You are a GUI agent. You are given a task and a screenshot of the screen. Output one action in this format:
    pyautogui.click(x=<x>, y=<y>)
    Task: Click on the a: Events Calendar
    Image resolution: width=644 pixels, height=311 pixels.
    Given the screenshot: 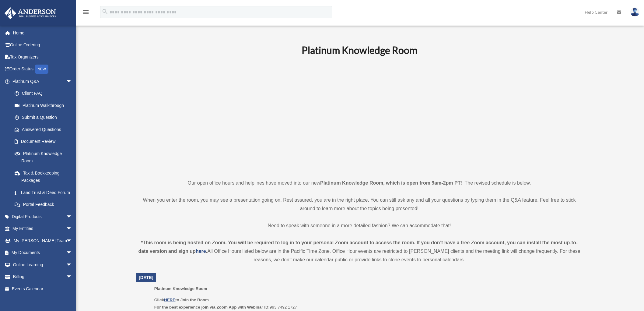 What is the action you would take?
    pyautogui.click(x=43, y=289)
    